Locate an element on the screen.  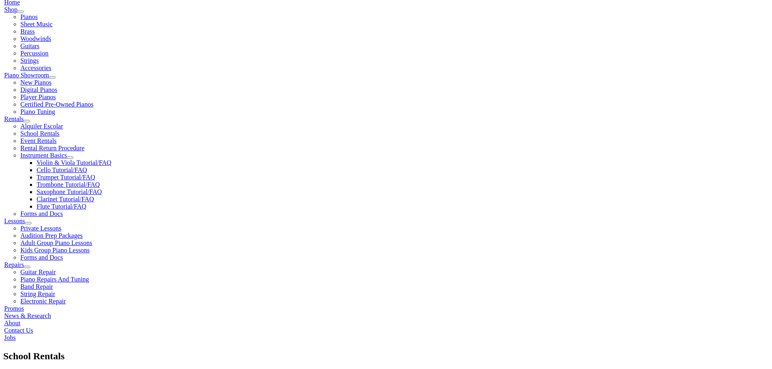
span: Kids Group Piano Lessons is located at coordinates (55, 250).